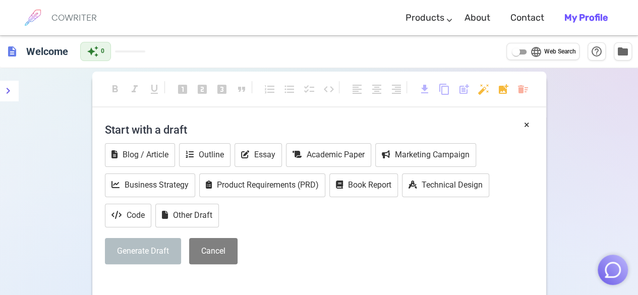  Describe the element at coordinates (213, 251) in the screenshot. I see `button: Cancel` at that location.